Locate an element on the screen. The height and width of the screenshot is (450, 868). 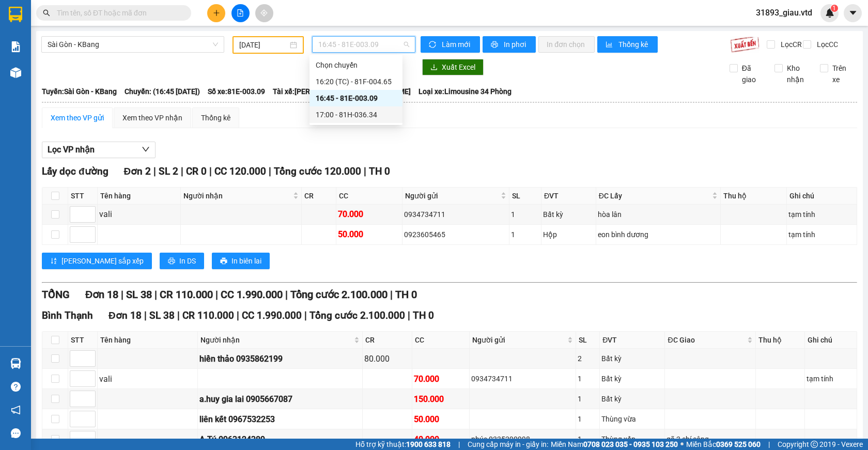
div: phúc 0335290998 is located at coordinates (522, 439).